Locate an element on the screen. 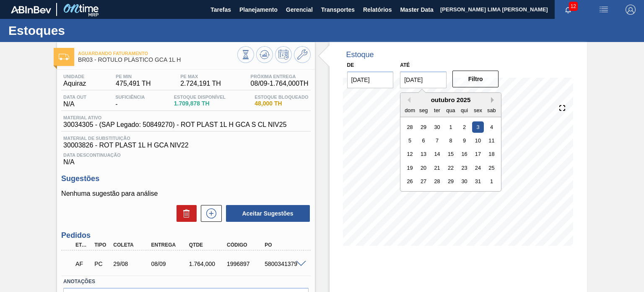 This screenshot has width=644, height=292. h3: Sugestões is located at coordinates (186, 178).